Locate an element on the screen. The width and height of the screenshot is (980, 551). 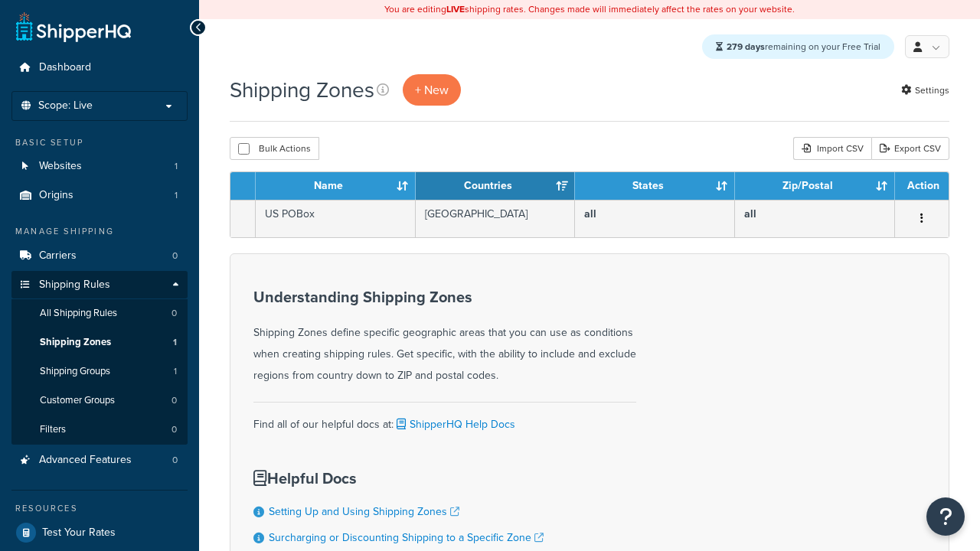
a: Dashboard is located at coordinates (100, 67).